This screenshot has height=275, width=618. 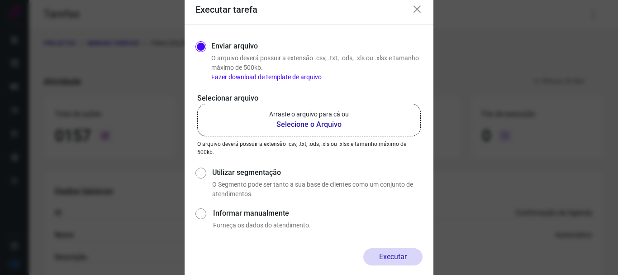 I want to click on p: O Segmento pode ser tanto a sua base de clientes como um conjunto de atendimentos., so click(x=317, y=189).